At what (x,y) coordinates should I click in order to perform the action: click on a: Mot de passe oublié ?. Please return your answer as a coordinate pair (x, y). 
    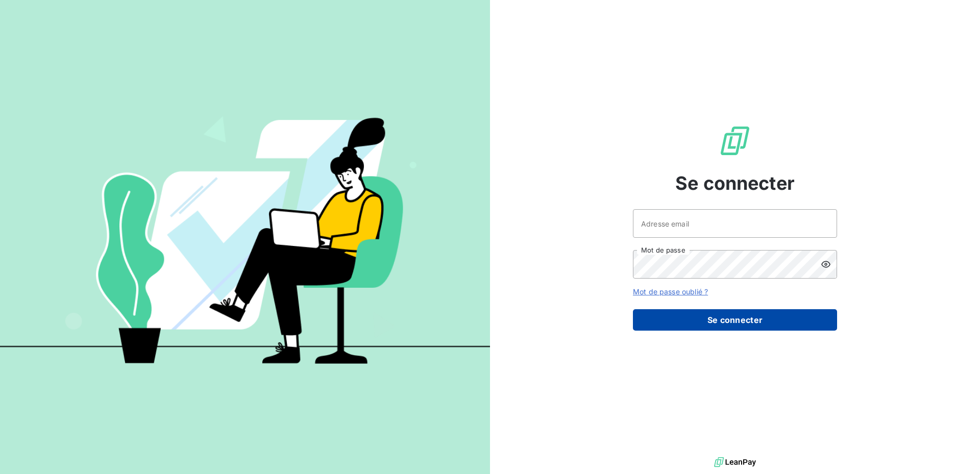
    Looking at the image, I should click on (670, 291).